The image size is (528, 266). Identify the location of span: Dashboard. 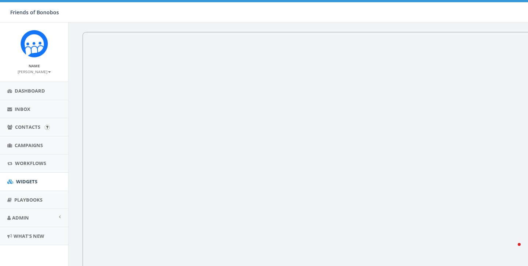
(30, 91).